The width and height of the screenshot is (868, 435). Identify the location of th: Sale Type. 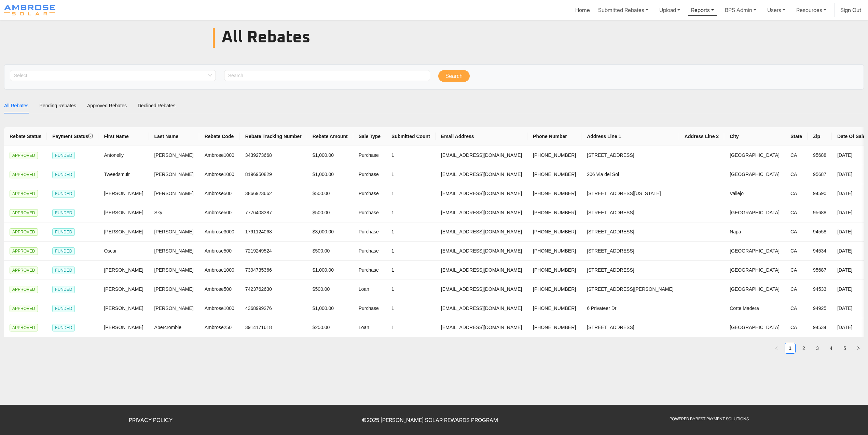
(370, 136).